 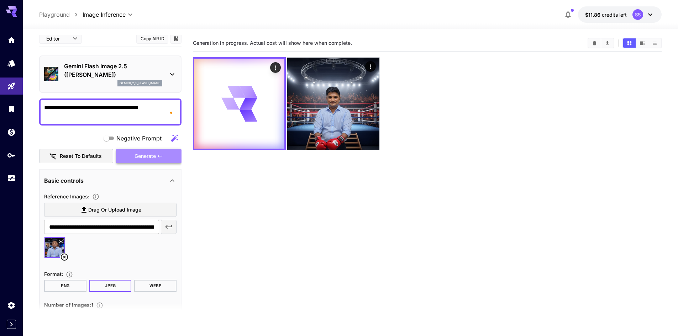 I want to click on div: Models, so click(x=11, y=63).